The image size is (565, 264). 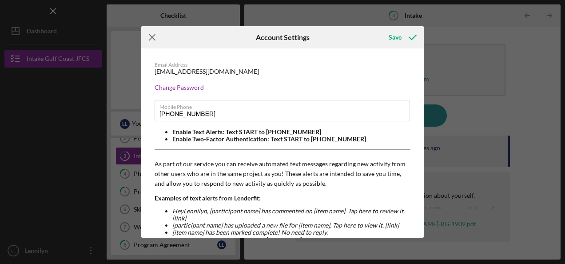 What do you see at coordinates (283, 174) in the screenshot?
I see `p: As part of our service you can receive automated text messages regarding new activity from other ...` at bounding box center [283, 174].